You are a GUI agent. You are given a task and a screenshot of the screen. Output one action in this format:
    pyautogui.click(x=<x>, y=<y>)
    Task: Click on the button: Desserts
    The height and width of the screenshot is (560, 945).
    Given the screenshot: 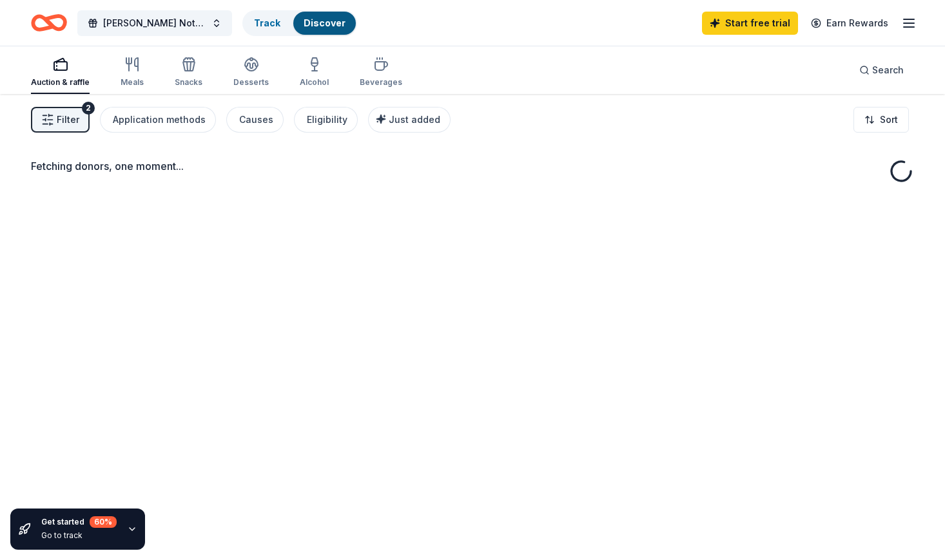 What is the action you would take?
    pyautogui.click(x=250, y=73)
    